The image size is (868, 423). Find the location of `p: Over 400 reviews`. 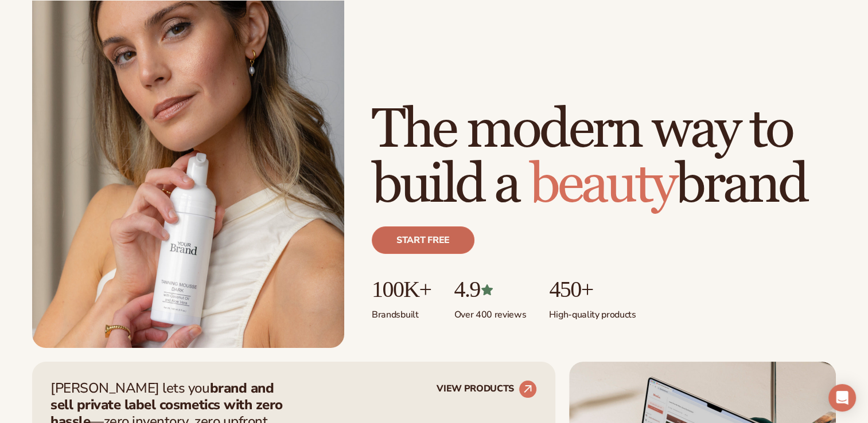

p: Over 400 reviews is located at coordinates (490, 311).